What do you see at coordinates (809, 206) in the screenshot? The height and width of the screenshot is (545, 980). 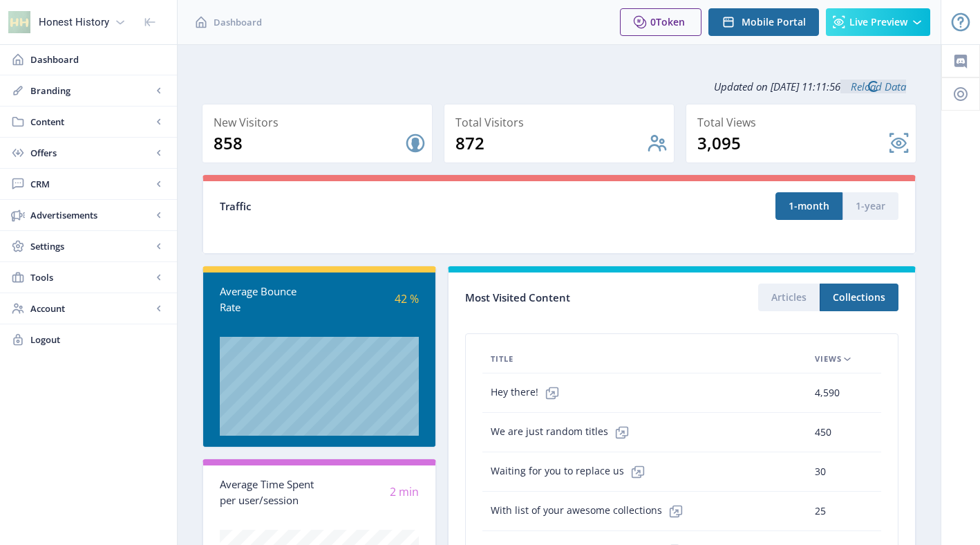 I see `button: 1-month` at bounding box center [809, 206].